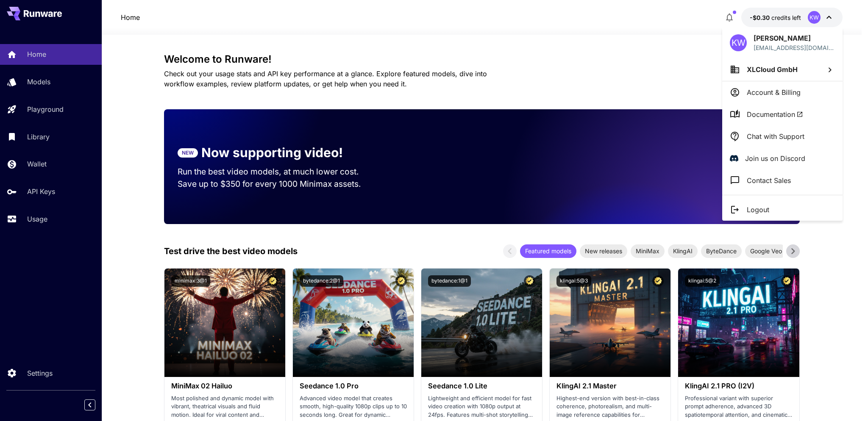 This screenshot has width=868, height=421. What do you see at coordinates (775, 136) in the screenshot?
I see `p: Chat with Support` at bounding box center [775, 136].